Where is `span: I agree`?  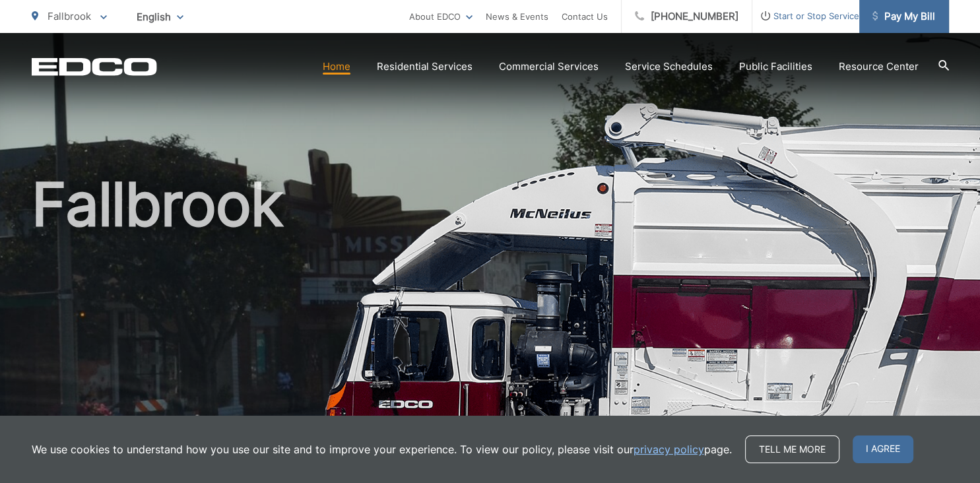 span: I agree is located at coordinates (883, 449).